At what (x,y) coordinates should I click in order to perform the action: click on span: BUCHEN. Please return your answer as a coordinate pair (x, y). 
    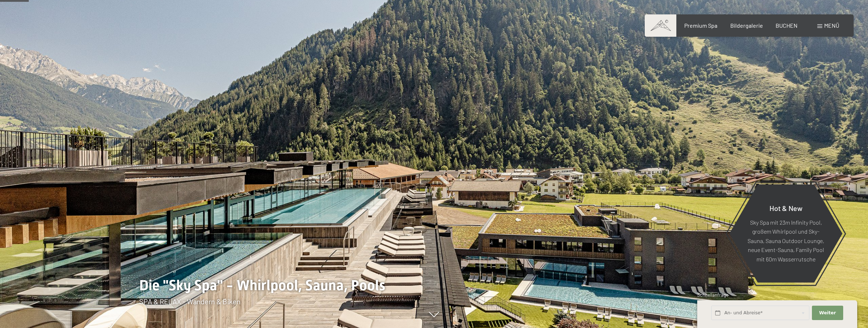
    Looking at the image, I should click on (786, 25).